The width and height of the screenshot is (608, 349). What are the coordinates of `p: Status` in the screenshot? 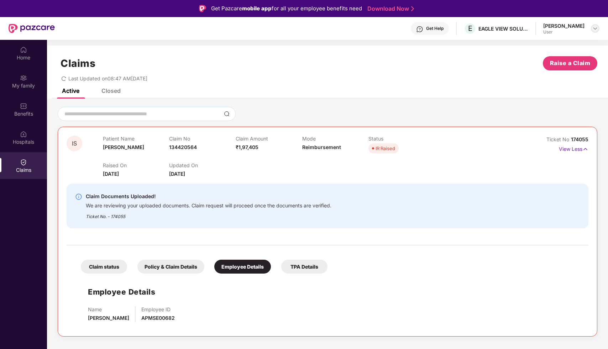 It's located at (401, 138).